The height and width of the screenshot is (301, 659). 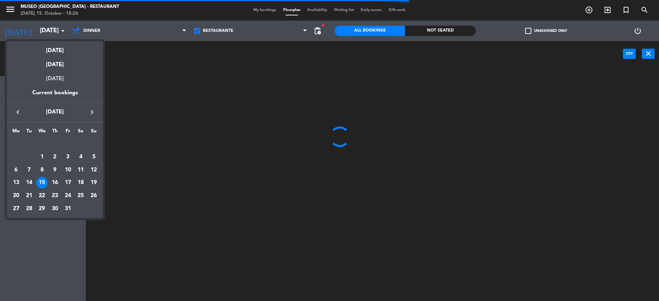 What do you see at coordinates (55, 183) in the screenshot?
I see `td: October 16, 2025` at bounding box center [55, 183].